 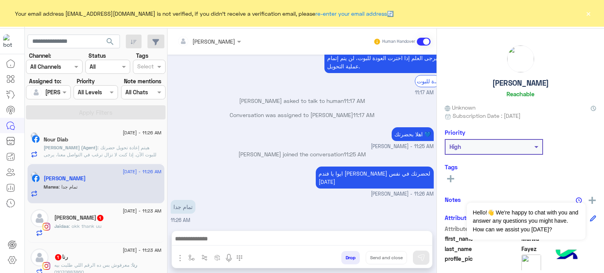 What do you see at coordinates (56, 140) in the screenshot?
I see `h5: Nour Diab` at bounding box center [56, 140].